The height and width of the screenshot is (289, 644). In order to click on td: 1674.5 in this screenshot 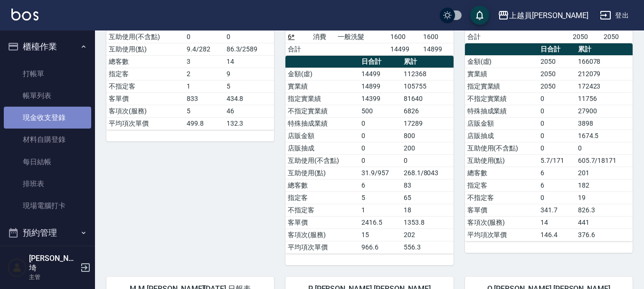, I will do `click(604, 135)`.